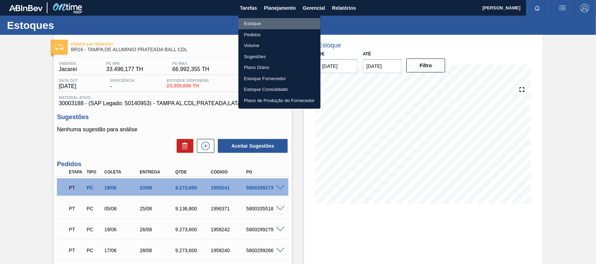 The height and width of the screenshot is (264, 596). Describe the element at coordinates (279, 68) in the screenshot. I see `a: Plano Diário` at that location.